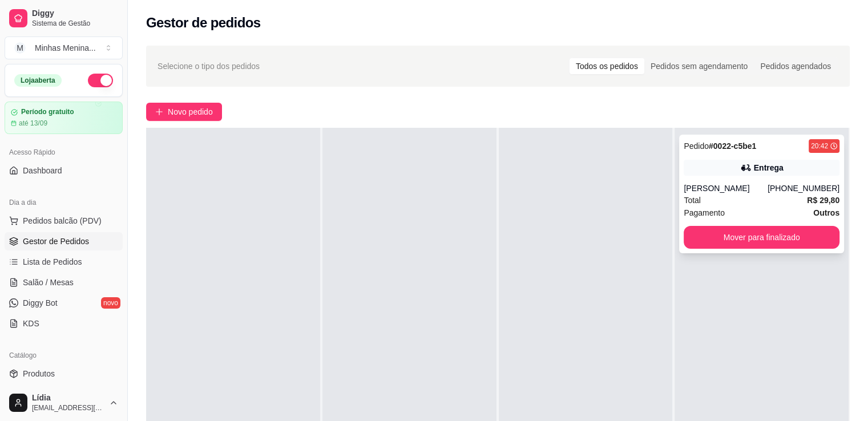  Describe the element at coordinates (63, 171) in the screenshot. I see `a: Dashboard` at that location.